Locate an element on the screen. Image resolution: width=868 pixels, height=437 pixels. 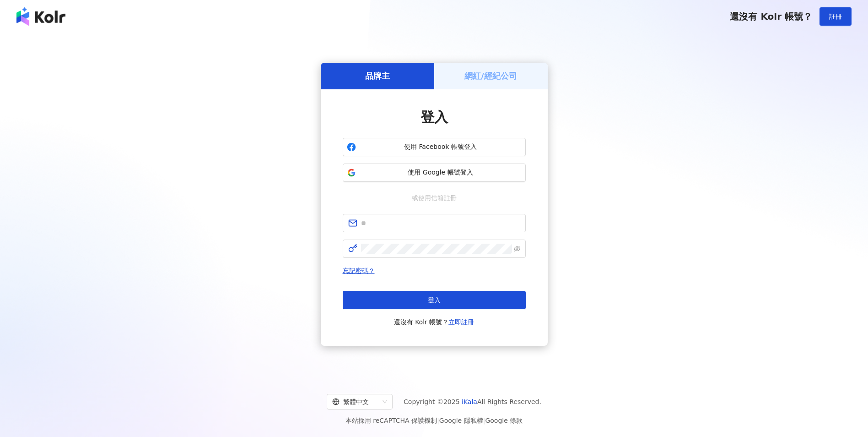
a: Google 條款 is located at coordinates (504, 421).